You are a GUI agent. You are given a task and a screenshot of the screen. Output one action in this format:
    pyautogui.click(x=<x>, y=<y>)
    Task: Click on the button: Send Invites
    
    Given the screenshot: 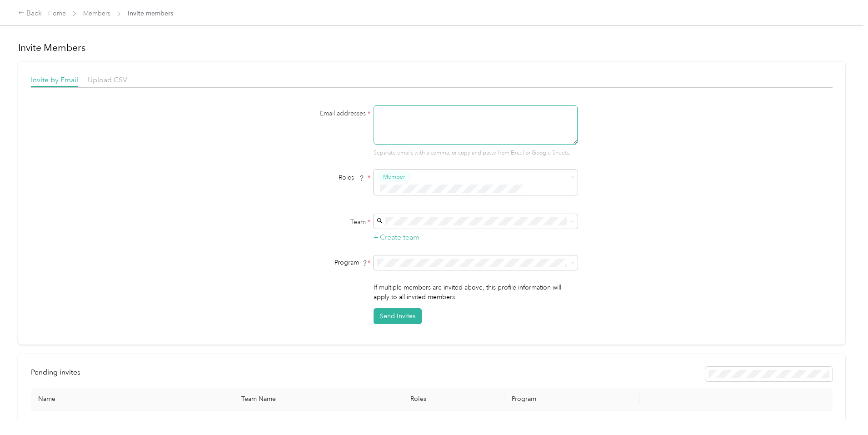 What is the action you would take?
    pyautogui.click(x=398, y=316)
    